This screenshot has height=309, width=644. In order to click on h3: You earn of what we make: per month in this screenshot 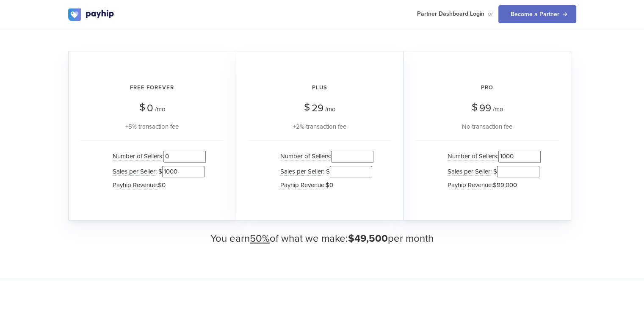, I will do `click(322, 239)`.